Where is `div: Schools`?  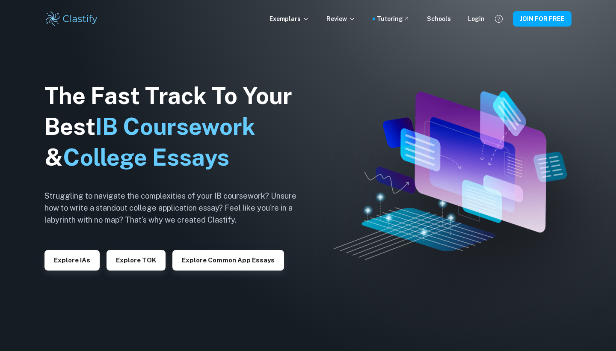
div: Schools is located at coordinates (439, 19).